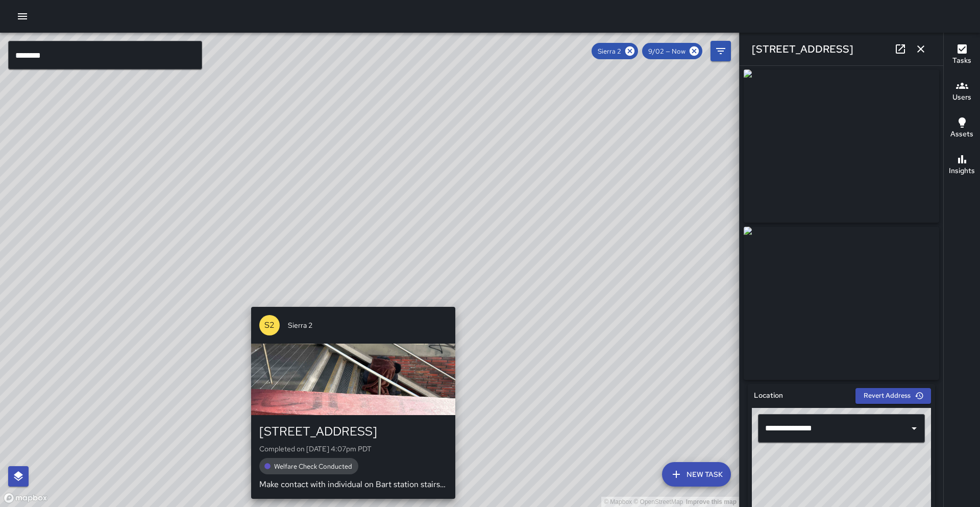  I want to click on h6: Assets, so click(961, 134).